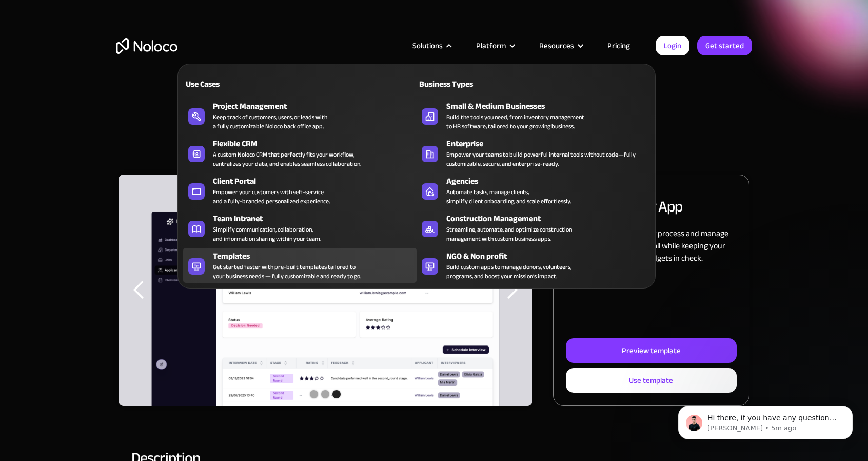 The width and height of the screenshot is (868, 461). What do you see at coordinates (111, 44) in the screenshot?
I see `p: Message from Darragh, sent 5m ago` at bounding box center [111, 44].